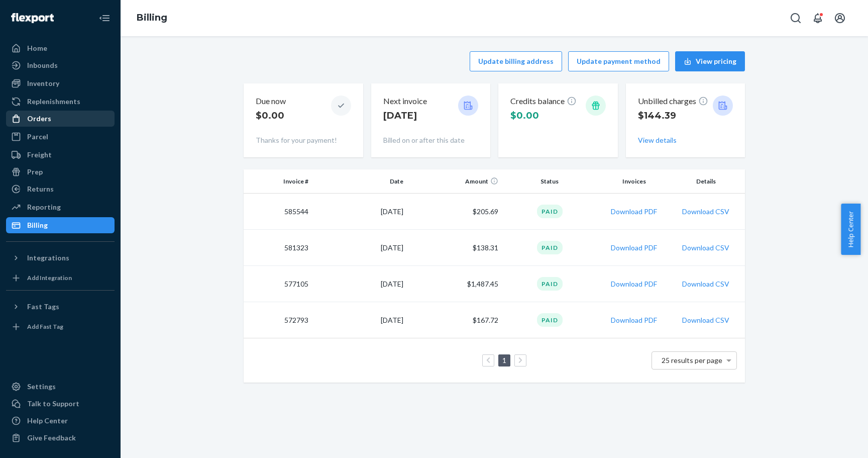 The height and width of the screenshot is (458, 868). I want to click on a: Add Integration, so click(60, 278).